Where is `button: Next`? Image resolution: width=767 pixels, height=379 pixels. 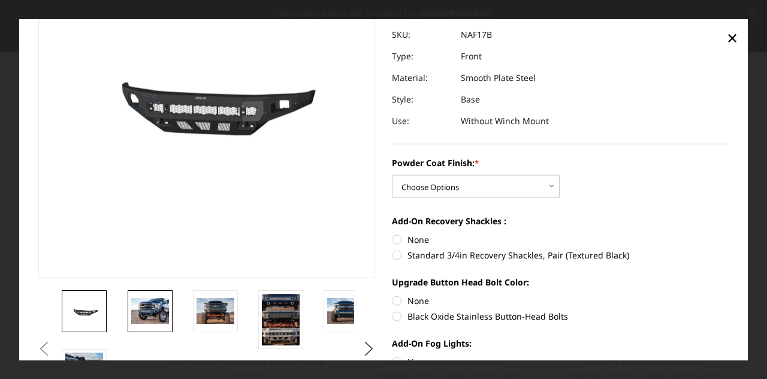
button: Next is located at coordinates (369, 349).